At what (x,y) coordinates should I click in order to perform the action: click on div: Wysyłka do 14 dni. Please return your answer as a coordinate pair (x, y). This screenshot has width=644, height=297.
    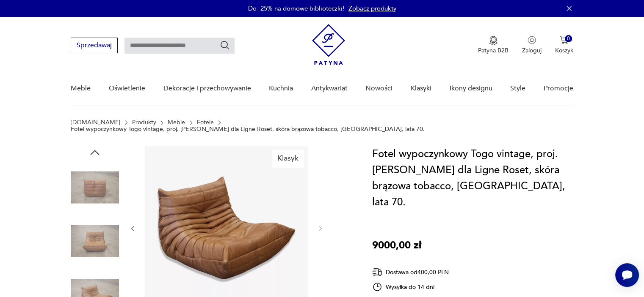
    Looking at the image, I should click on (410, 287).